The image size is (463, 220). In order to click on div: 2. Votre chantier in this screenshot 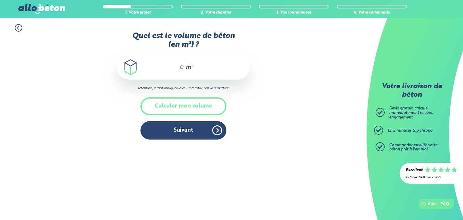, I will do `click(216, 13)`.